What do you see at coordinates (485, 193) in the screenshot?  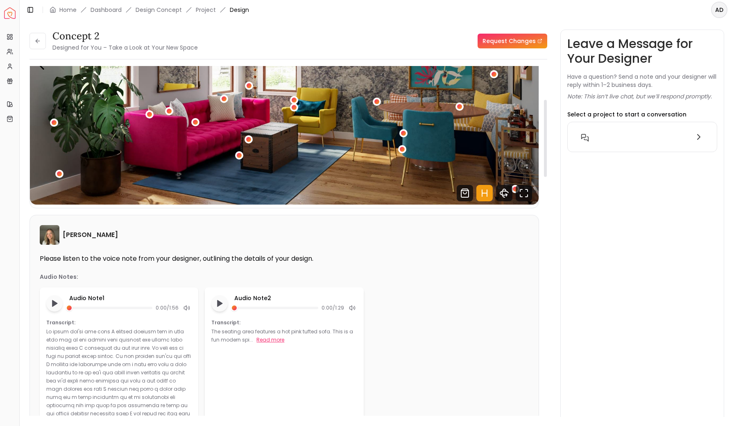 I see `svg: Hotspots Toggle` at bounding box center [485, 193].